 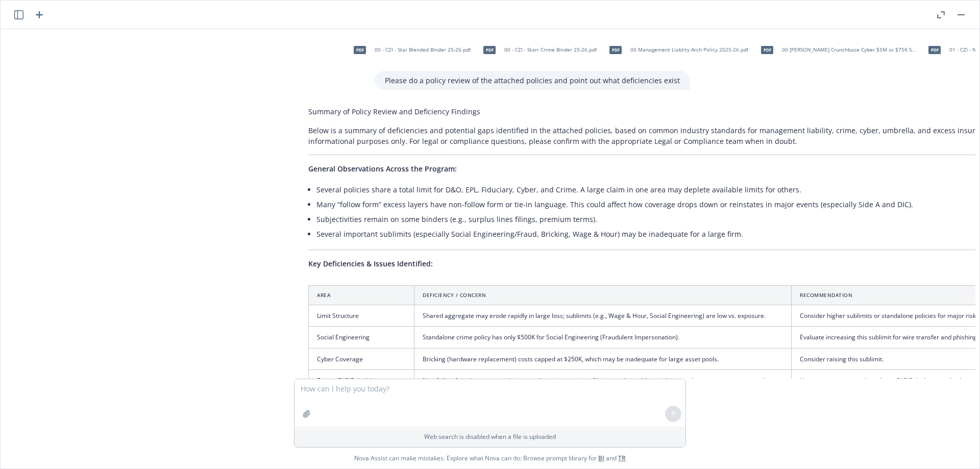 What do you see at coordinates (550, 50) in the screenshot?
I see `span: 00 - CZI - Starr Crime Binder 25-26.pdf` at bounding box center [550, 50].